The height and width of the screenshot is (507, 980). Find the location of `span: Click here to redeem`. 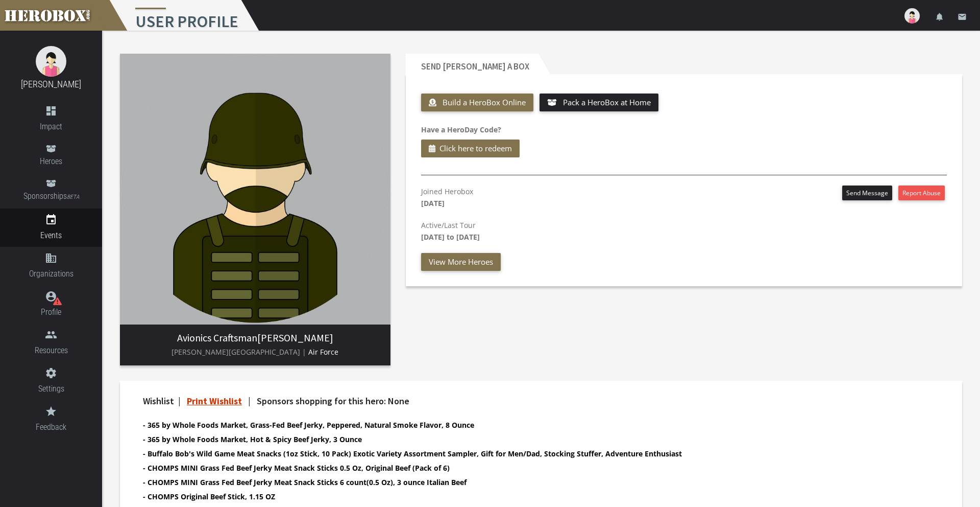

span: Click here to redeem is located at coordinates (476, 148).